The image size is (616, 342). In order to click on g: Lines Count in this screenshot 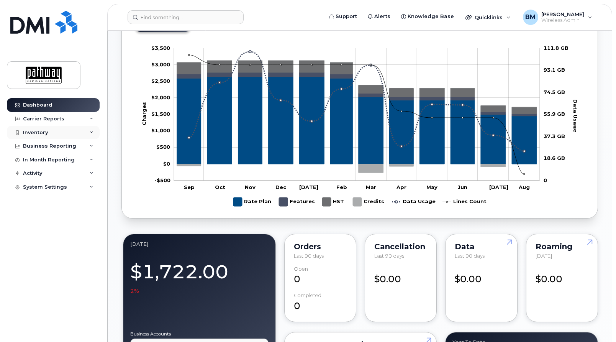, I will do `click(464, 201)`.